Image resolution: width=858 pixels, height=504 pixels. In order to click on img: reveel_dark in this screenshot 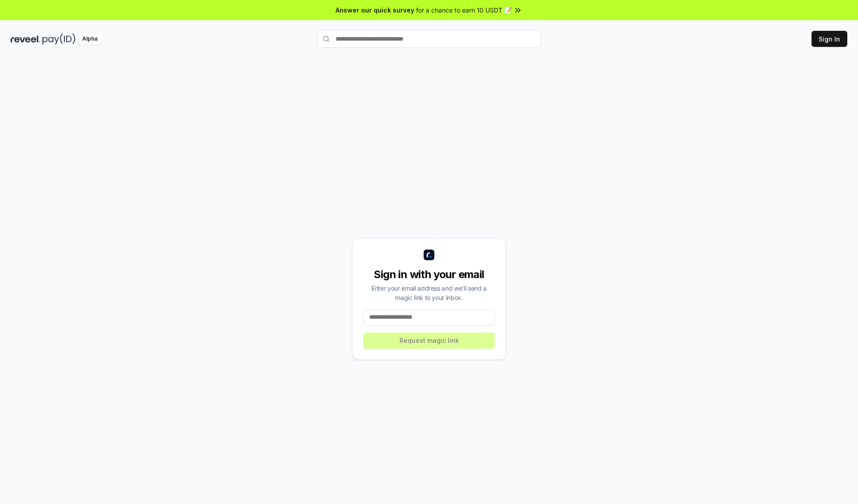, I will do `click(25, 39)`.